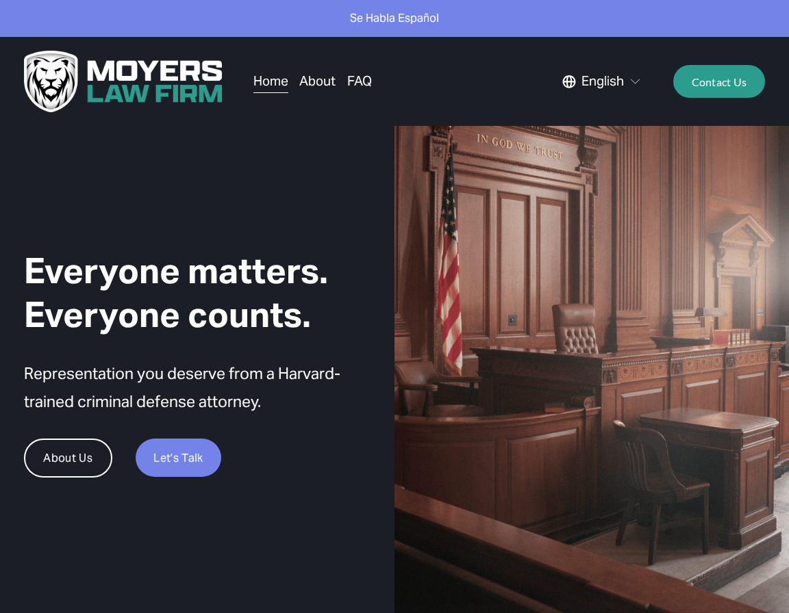  I want to click on img: Moyers Law Firm | Everyone Matters. Everyone Counts., so click(123, 81).